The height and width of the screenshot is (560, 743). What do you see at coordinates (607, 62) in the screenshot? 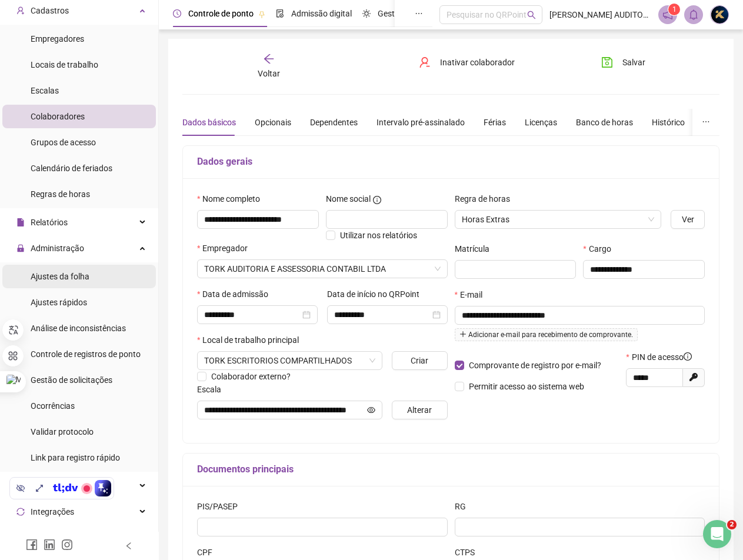
I see `span: save` at bounding box center [607, 62].